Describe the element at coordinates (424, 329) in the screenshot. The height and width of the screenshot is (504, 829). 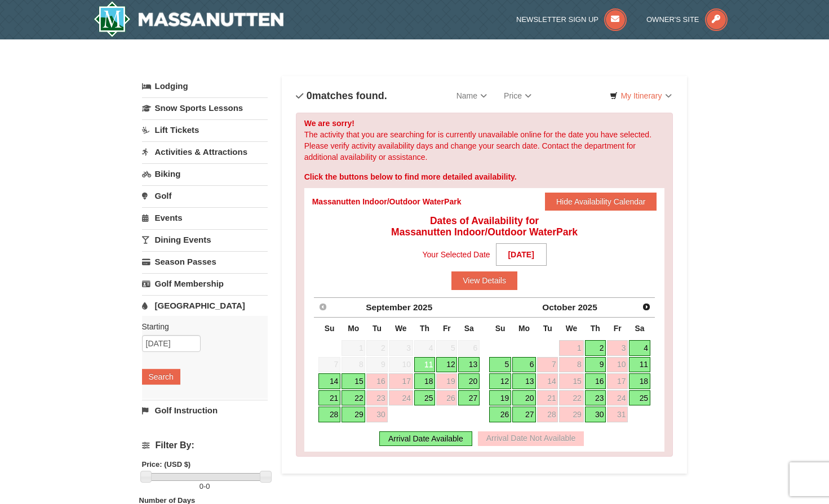
I see `span: Thursday` at that location.